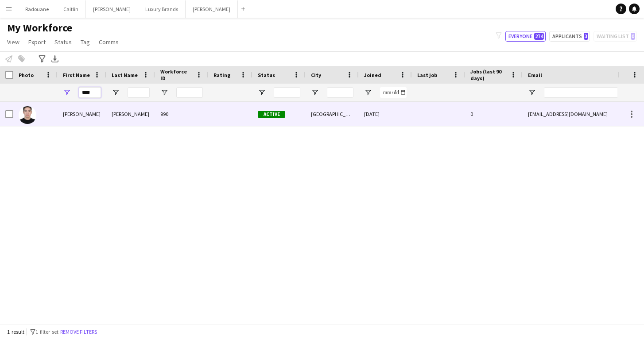  What do you see at coordinates (570, 36) in the screenshot?
I see `button: Applicants3` at bounding box center [570, 36].